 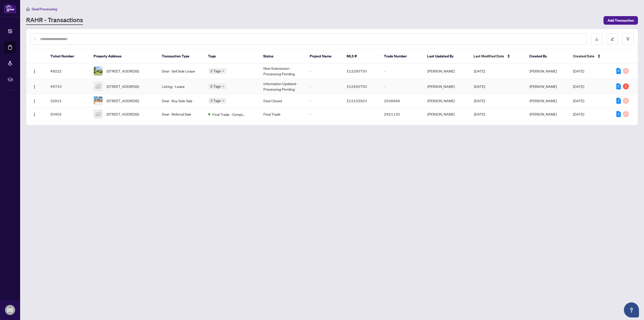 What do you see at coordinates (324, 56) in the screenshot?
I see `th: Project Name` at bounding box center [324, 56].